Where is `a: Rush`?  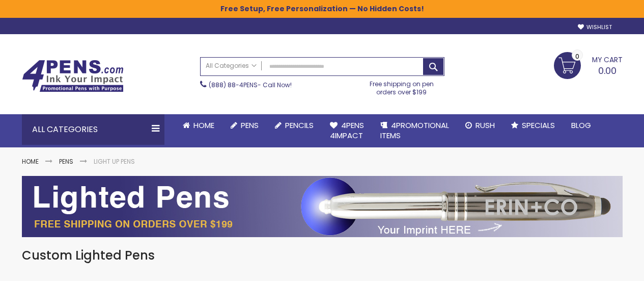 a: Rush is located at coordinates (480, 125).